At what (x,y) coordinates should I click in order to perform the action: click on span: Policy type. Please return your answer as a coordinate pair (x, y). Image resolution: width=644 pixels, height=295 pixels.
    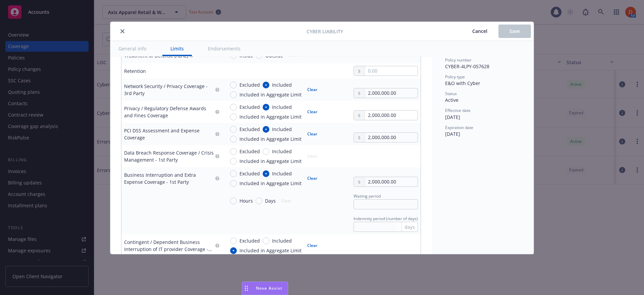
    Looking at the image, I should click on (455, 76).